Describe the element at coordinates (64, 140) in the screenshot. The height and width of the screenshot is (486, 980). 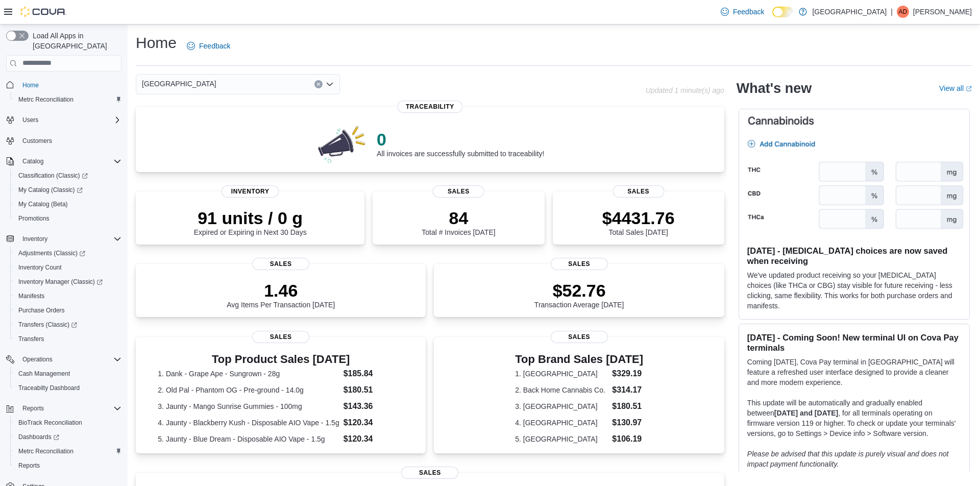
I see `button: Customers` at that location.